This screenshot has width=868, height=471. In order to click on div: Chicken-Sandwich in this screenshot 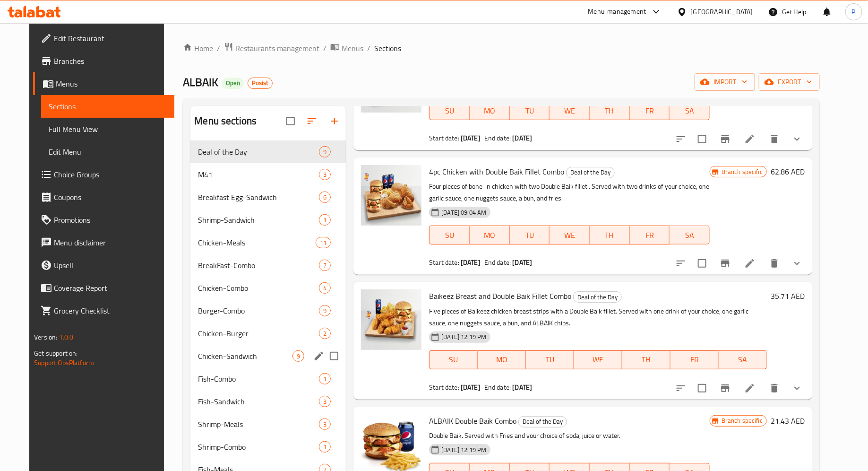, I will do `click(245, 356)`.